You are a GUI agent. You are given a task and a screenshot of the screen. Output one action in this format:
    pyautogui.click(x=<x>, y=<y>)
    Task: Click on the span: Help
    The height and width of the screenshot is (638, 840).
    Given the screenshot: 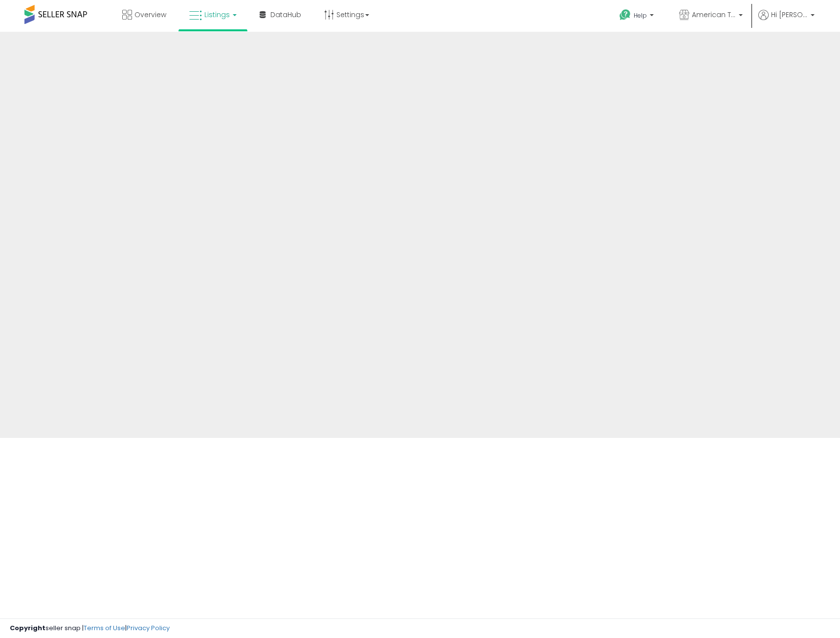 What is the action you would take?
    pyautogui.click(x=640, y=15)
    